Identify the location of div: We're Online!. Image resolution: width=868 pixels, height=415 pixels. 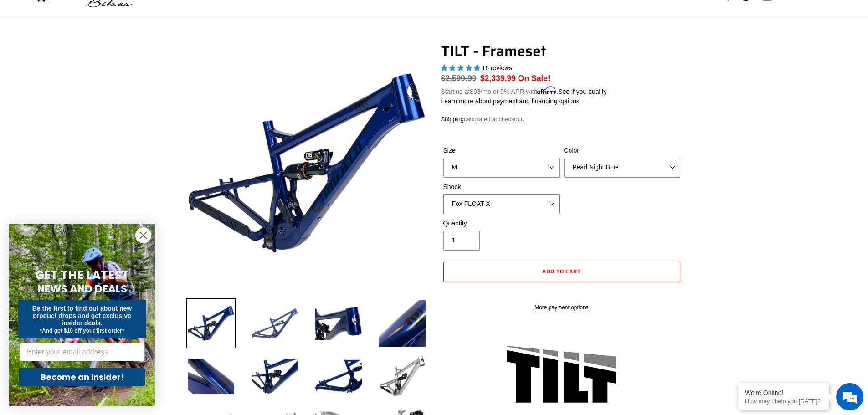
(784, 392).